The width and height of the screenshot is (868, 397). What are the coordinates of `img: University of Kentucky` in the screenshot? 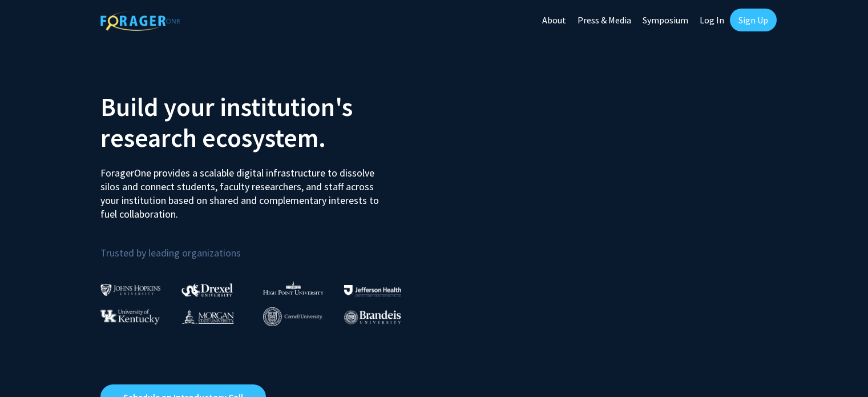 It's located at (130, 316).